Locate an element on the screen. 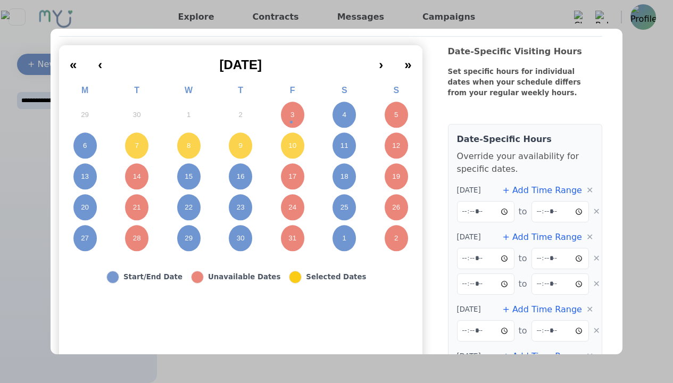  abbr: October 22, 2025 is located at coordinates (188, 208).